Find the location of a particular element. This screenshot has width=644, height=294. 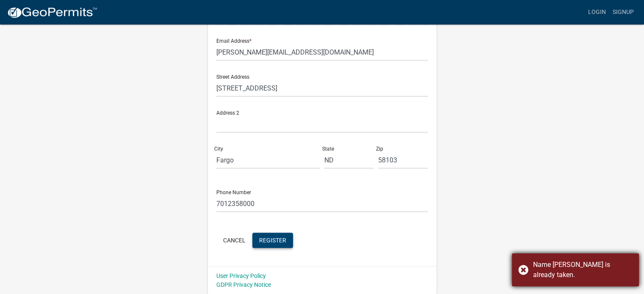

span: Register is located at coordinates (272, 240).